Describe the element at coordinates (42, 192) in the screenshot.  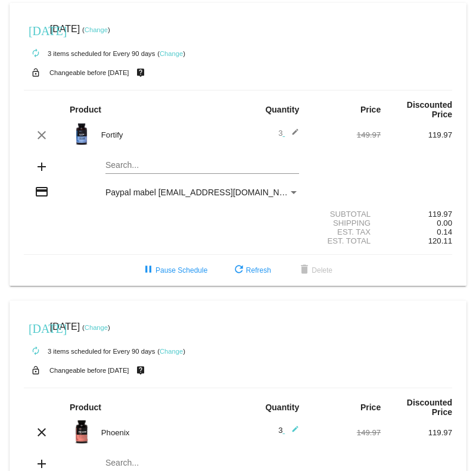
I see `mat-icon: credit_card` at that location.